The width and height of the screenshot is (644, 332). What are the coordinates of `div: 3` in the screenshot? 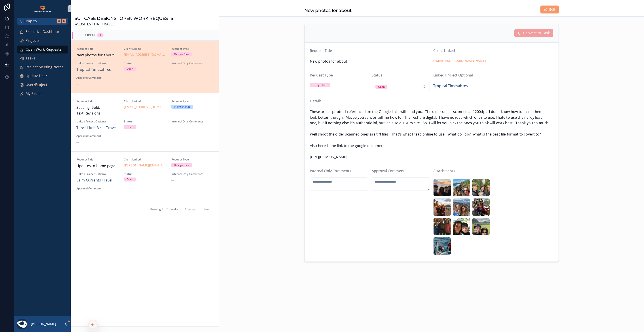 It's located at (100, 35).